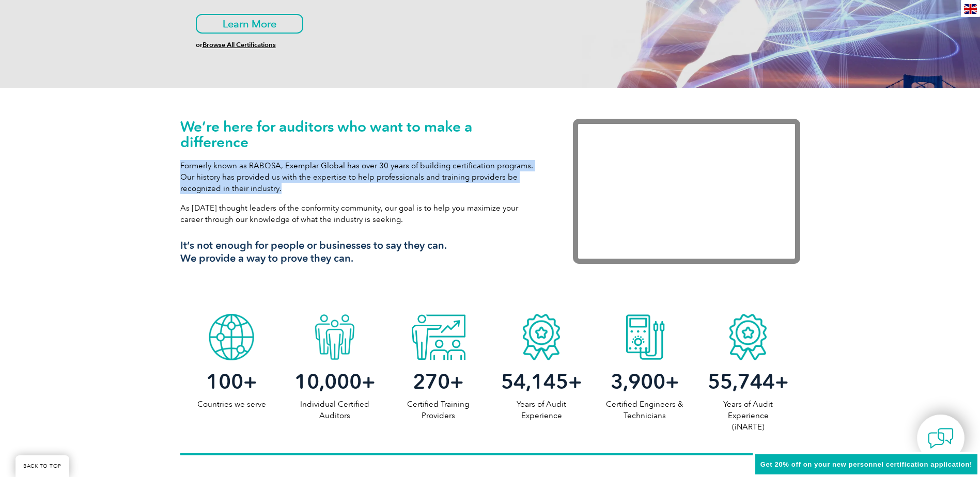 The height and width of the screenshot is (477, 980). I want to click on span: 10,000, so click(328, 381).